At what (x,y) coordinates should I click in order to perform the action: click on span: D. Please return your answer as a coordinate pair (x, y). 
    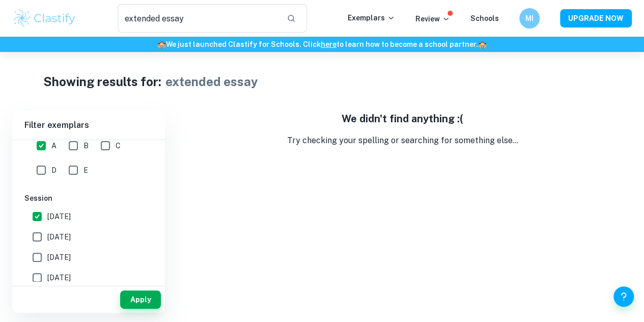
    Looking at the image, I should click on (54, 170).